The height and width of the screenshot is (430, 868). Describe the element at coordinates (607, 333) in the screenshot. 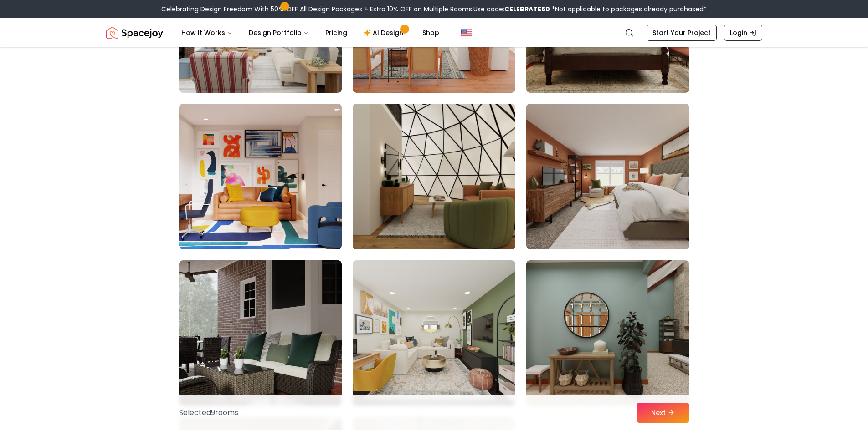

I see `img: Room room-78` at that location.